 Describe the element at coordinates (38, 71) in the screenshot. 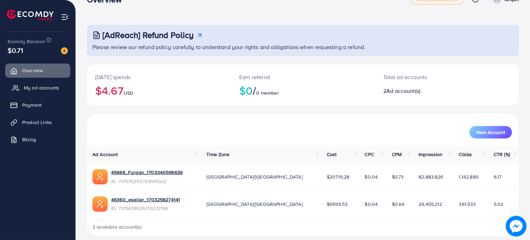

I see `a: Overview` at that location.